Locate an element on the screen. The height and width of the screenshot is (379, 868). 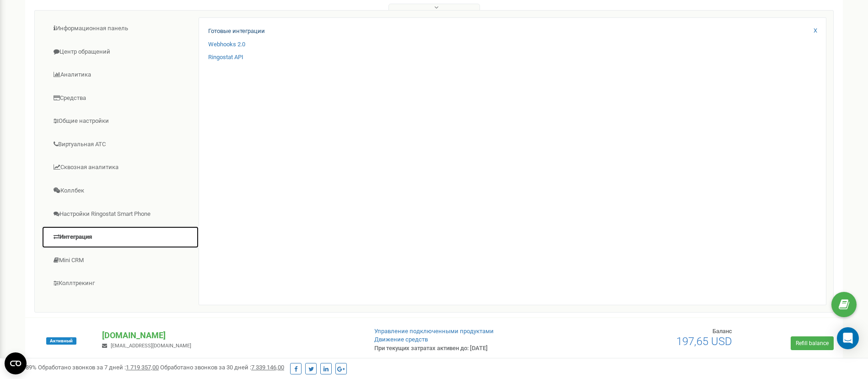
a: Коллтрекинг is located at coordinates (120, 283).